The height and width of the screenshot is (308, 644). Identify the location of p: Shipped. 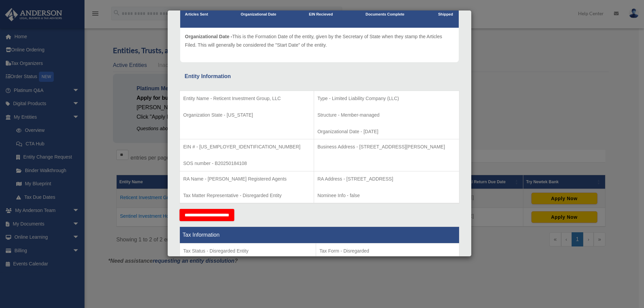
(446, 15).